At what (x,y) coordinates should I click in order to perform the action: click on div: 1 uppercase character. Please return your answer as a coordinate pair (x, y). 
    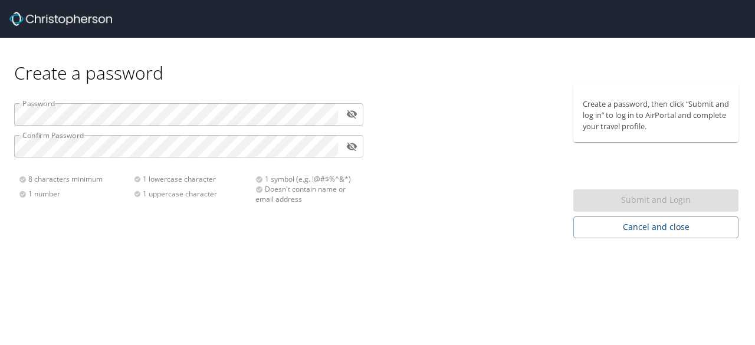
    Looking at the image, I should click on (191, 194).